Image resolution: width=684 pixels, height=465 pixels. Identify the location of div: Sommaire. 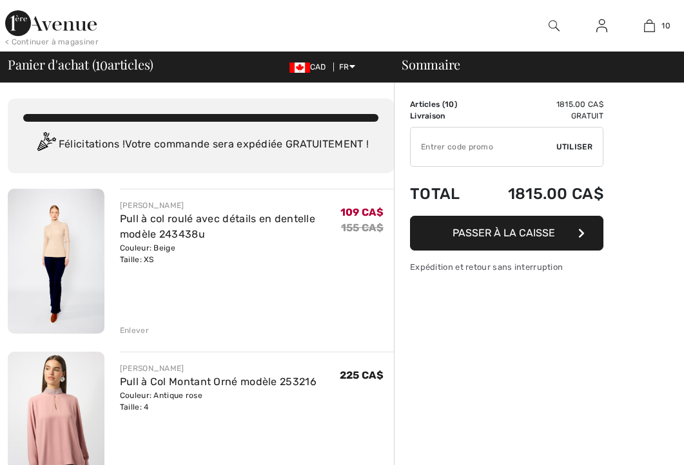
(531, 64).